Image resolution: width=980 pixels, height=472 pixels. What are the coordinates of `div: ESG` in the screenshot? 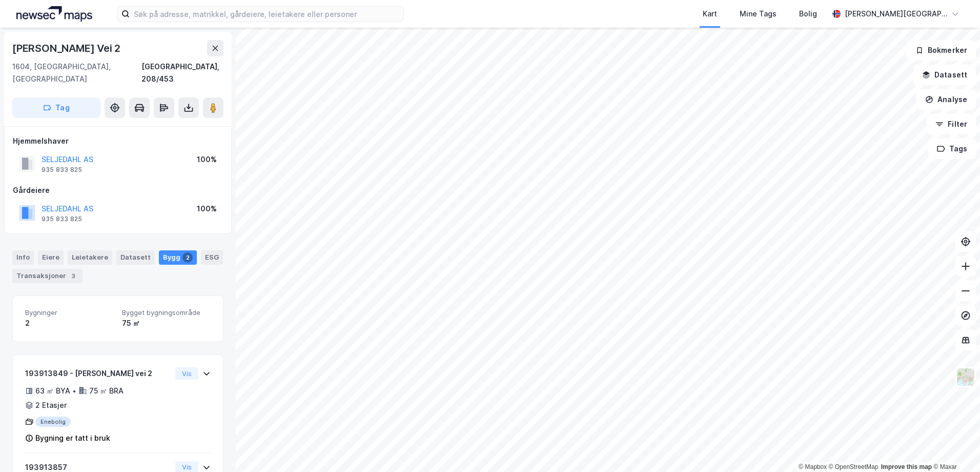 It's located at (212, 257).